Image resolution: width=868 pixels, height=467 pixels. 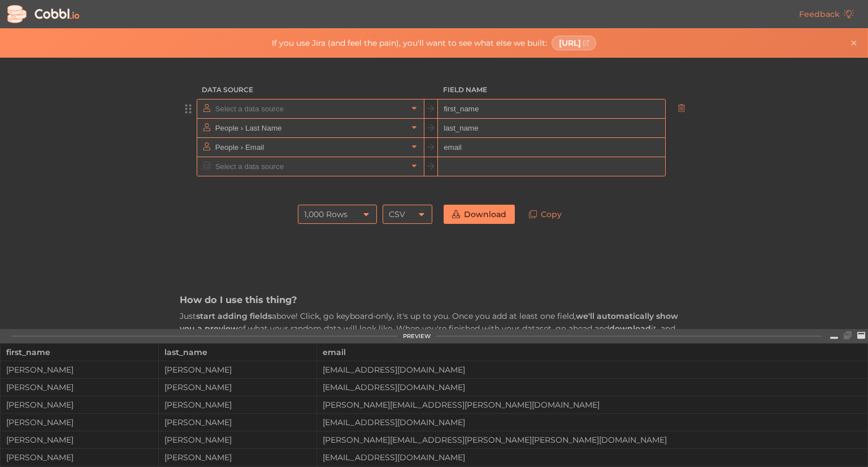 What do you see at coordinates (325, 214) in the screenshot?
I see `div: 1,000 Rows` at bounding box center [325, 214].